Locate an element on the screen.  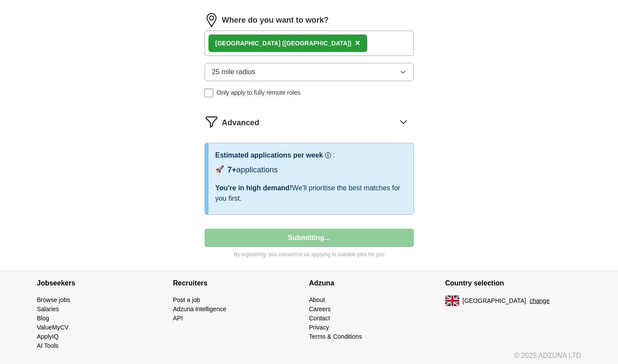
p: By registering, you consent to us applying to suitable jobs for you is located at coordinates (309, 255).